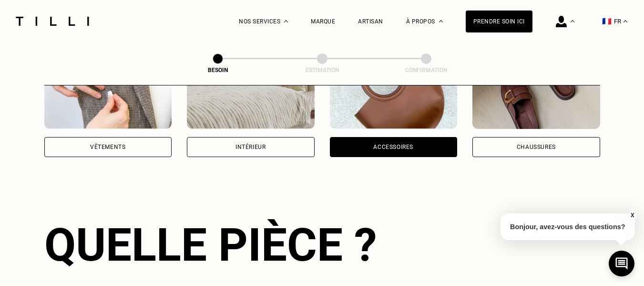 This screenshot has height=286, width=644. I want to click on div: Artisan, so click(371, 22).